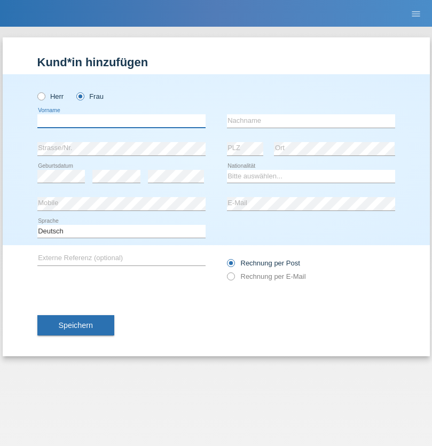 This screenshot has height=446, width=432. What do you see at coordinates (230, 279) in the screenshot?
I see `input: Rechnung per E-Mail` at bounding box center [230, 279].